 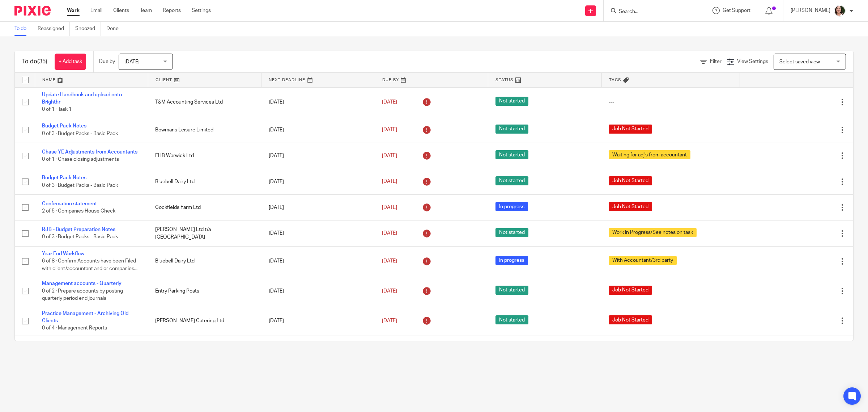 I want to click on a: Team, so click(x=146, y=10).